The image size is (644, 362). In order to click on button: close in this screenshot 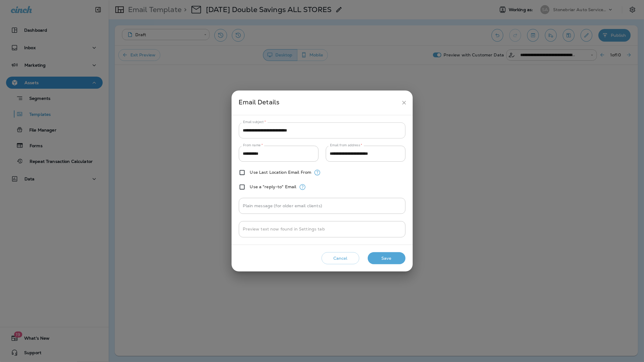, I will do `click(404, 103)`.